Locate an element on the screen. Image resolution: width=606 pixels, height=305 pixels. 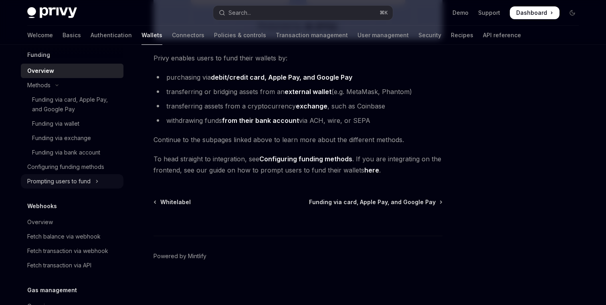
a: Security is located at coordinates (430, 35).